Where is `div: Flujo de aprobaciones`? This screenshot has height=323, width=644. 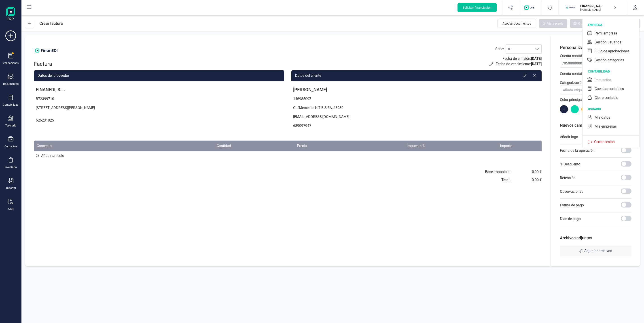 div: Flujo de aprobaciones is located at coordinates (612, 51).